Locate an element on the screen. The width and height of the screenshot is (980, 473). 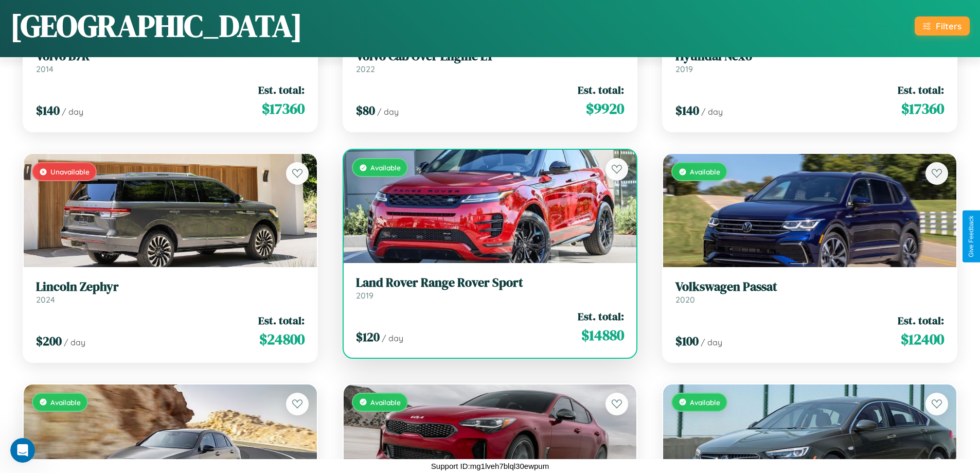
a: Volkswagen Passat2020 is located at coordinates (810, 292).